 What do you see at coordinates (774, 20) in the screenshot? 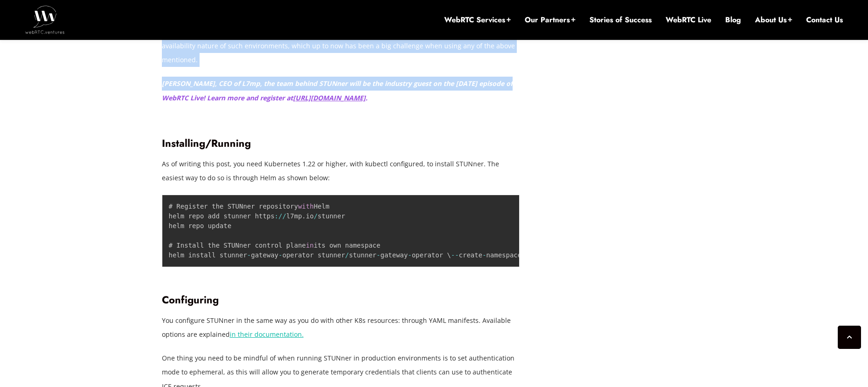
I see `a: About Us` at bounding box center [774, 20].